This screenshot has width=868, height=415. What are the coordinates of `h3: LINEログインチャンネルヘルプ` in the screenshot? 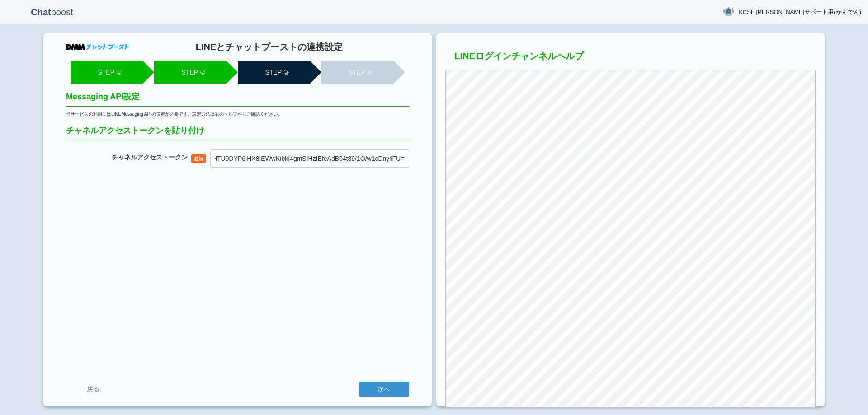 It's located at (630, 58).